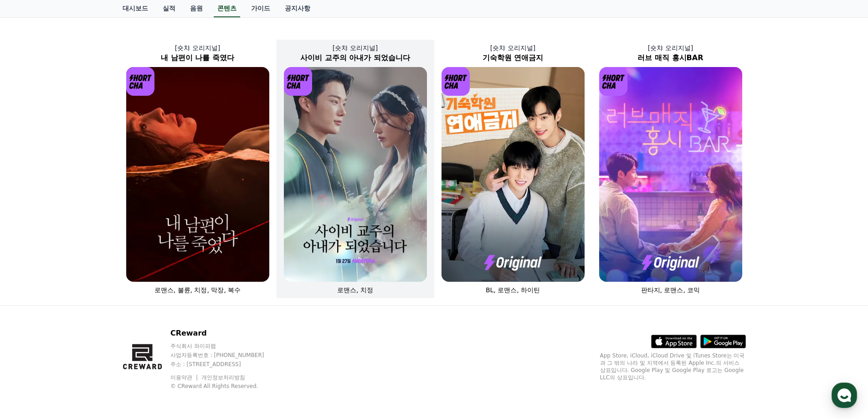  What do you see at coordinates (670, 58) in the screenshot?
I see `h2: 러브 매직 홍시BAR` at bounding box center [670, 58].